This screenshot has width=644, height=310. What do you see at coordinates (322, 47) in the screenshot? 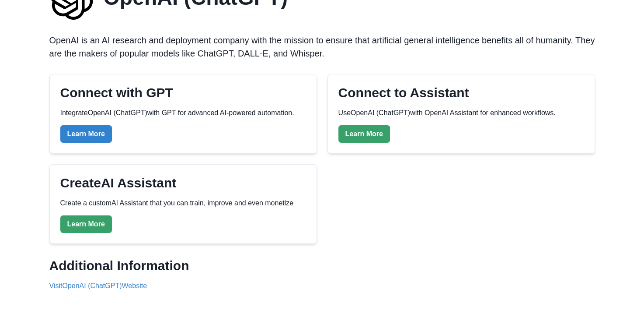
I see `p: OpenAI is an AI research and deployment company with the mission to ensure that artificial genera...` at bounding box center [322, 47].